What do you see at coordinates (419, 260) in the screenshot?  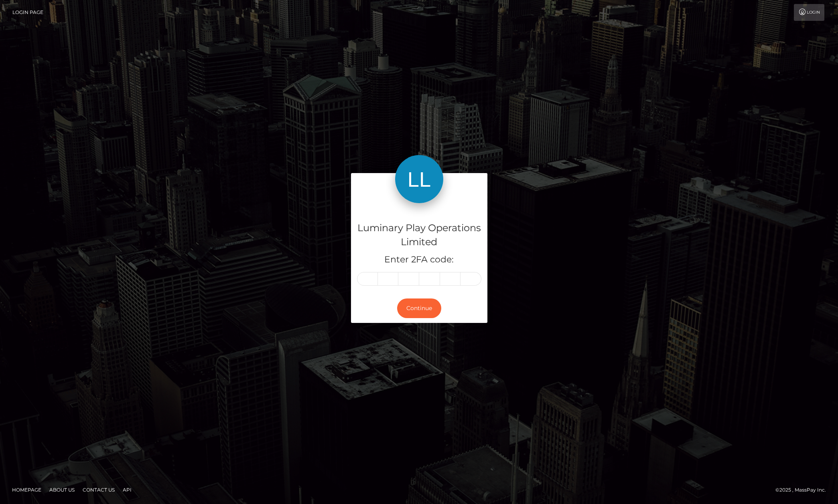 I see `h5: Enter 2FA code:` at bounding box center [419, 260].